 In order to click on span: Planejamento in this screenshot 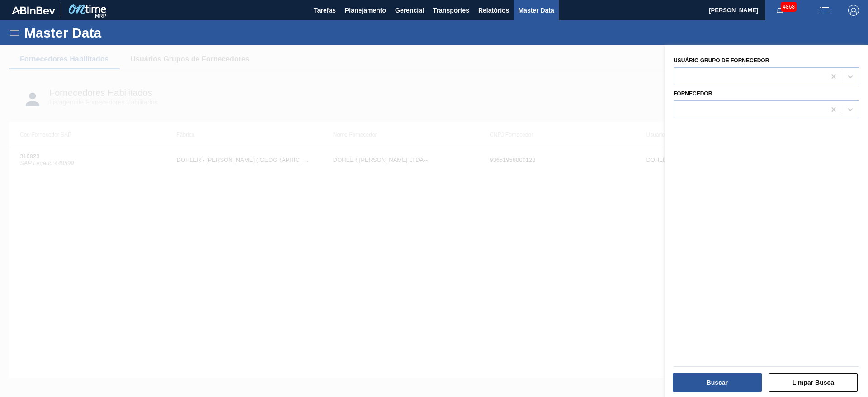, I will do `click(365, 10)`.